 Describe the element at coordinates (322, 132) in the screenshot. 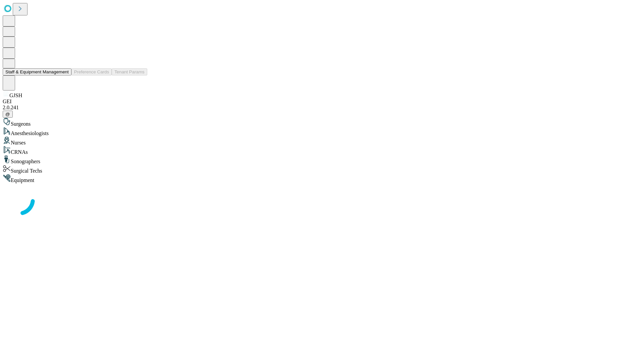

I see `div: Anesthesiologists` at that location.